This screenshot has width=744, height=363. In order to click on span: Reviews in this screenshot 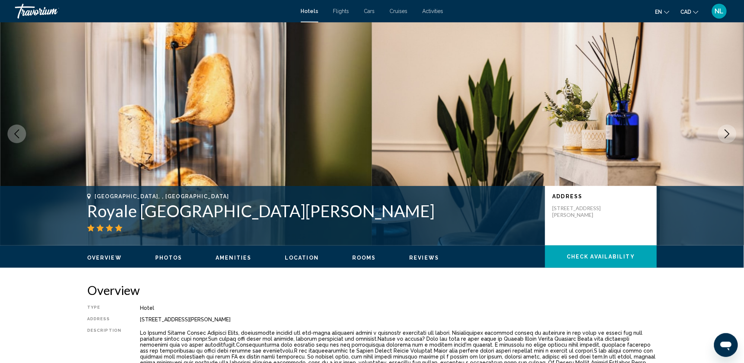, I will do `click(424, 258)`.